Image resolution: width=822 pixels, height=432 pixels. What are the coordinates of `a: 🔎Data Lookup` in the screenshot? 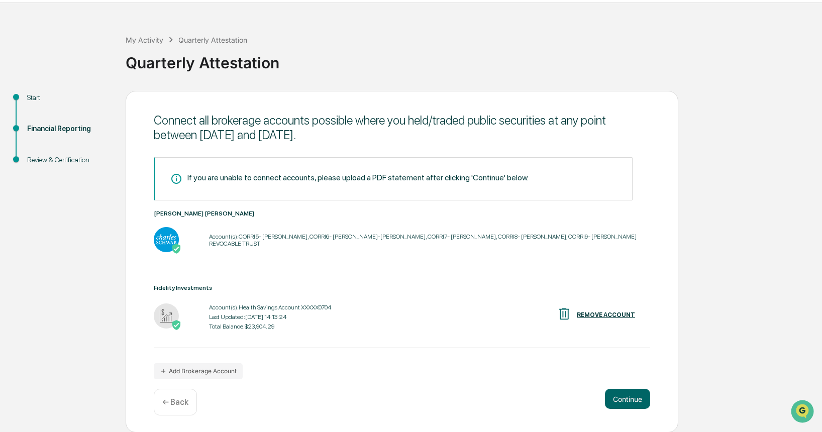 It's located at (37, 150).